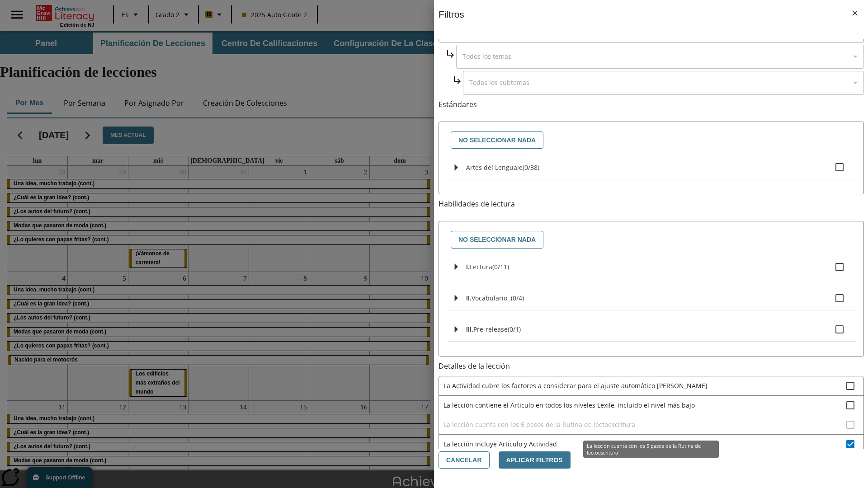 The image size is (868, 488). I want to click on h1: Filtros, so click(451, 22).